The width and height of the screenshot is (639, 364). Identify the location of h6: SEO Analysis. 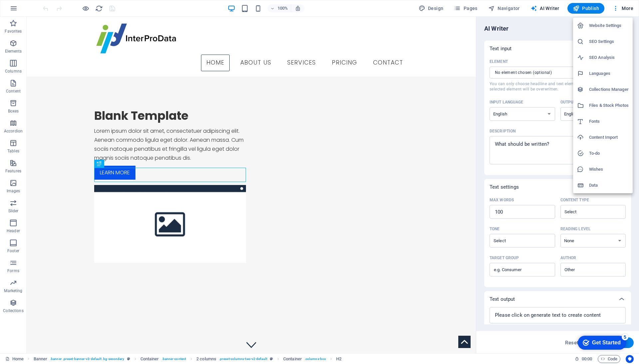
(609, 58).